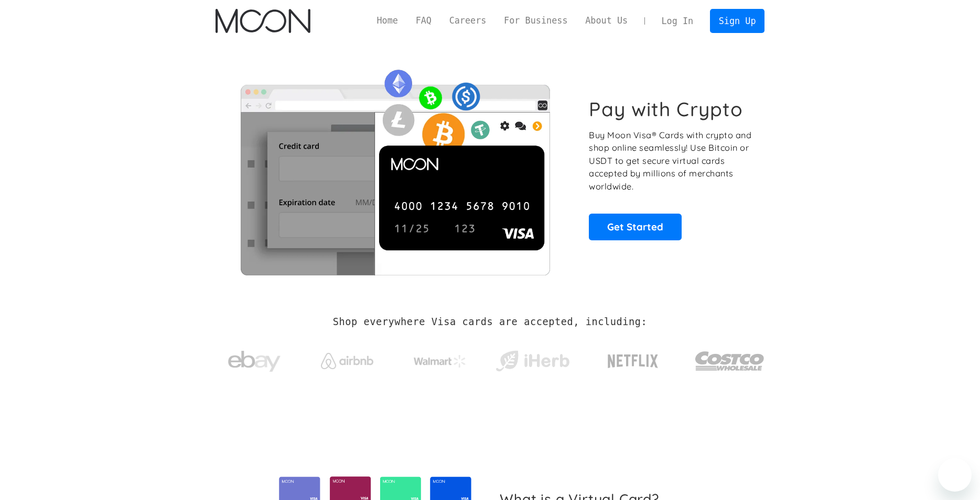 The image size is (980, 500). Describe the element at coordinates (737, 20) in the screenshot. I see `a: Sign Up` at that location.